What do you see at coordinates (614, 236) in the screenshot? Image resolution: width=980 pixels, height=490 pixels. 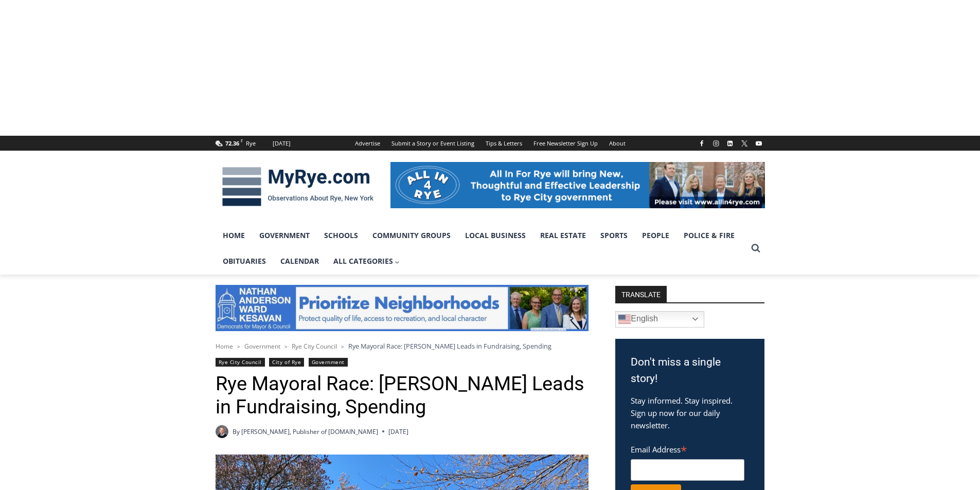 I see `a: Sports` at bounding box center [614, 236].